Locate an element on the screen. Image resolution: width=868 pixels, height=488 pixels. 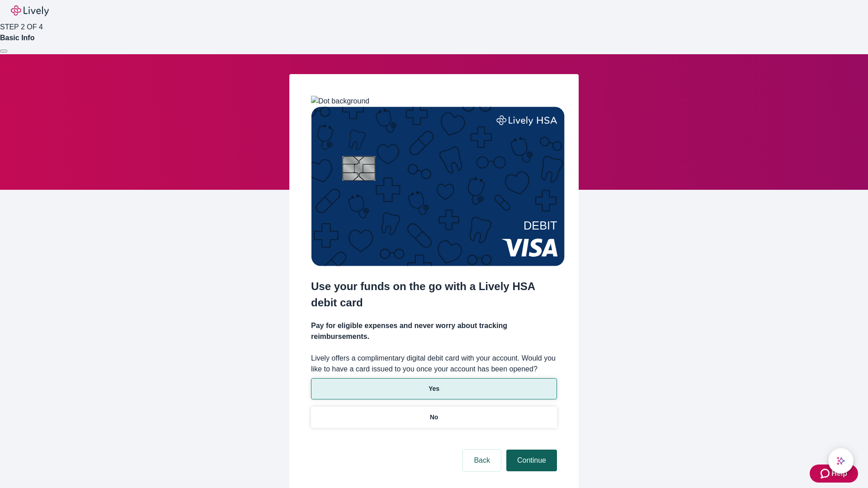
h4: Pay for eligible expenses and never worry about tracking reimbursements. is located at coordinates (434, 331).